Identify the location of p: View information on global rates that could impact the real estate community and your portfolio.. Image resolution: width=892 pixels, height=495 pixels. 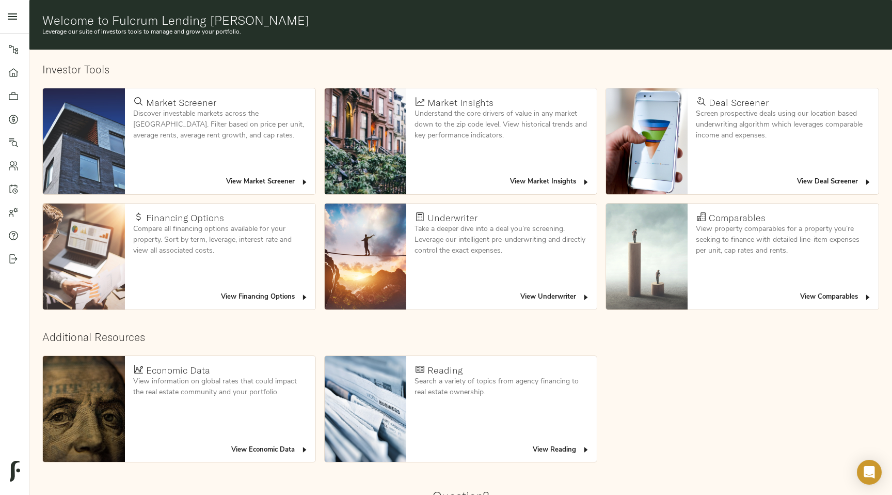
(220, 387).